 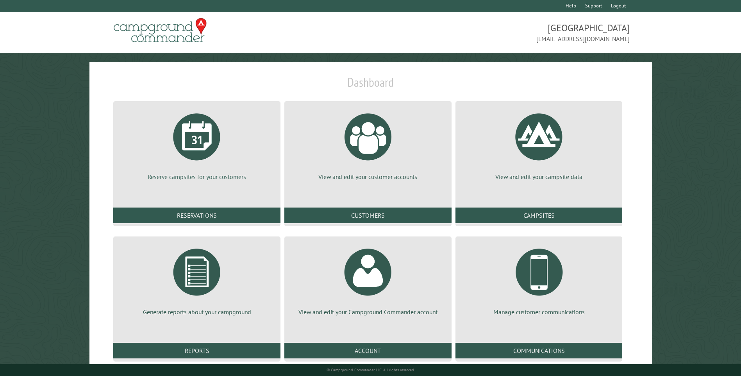 What do you see at coordinates (197, 215) in the screenshot?
I see `a: Reservations` at bounding box center [197, 215].